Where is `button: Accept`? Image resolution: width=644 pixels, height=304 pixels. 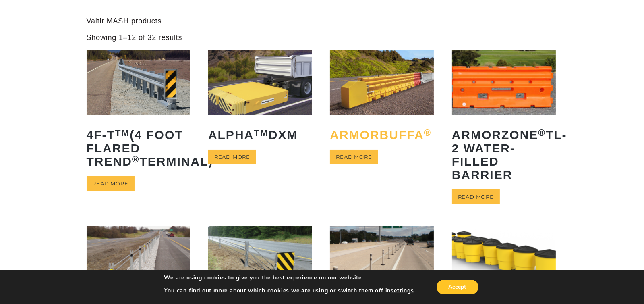
button: Accept is located at coordinates (458, 286).